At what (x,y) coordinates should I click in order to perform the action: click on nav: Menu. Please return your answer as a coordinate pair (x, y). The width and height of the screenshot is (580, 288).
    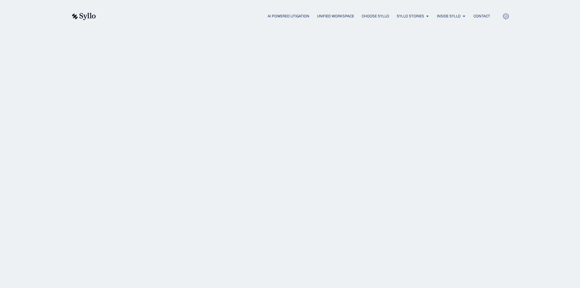
    Looking at the image, I should click on (299, 16).